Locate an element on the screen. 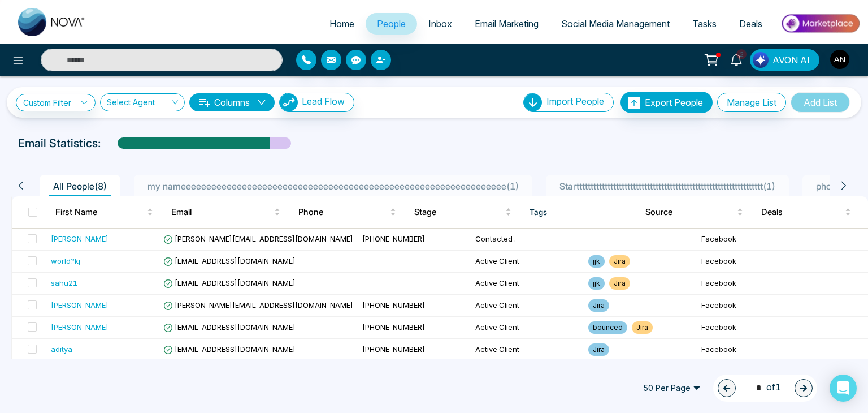 The width and height of the screenshot is (868, 413). a: Social Media Management is located at coordinates (616, 24).